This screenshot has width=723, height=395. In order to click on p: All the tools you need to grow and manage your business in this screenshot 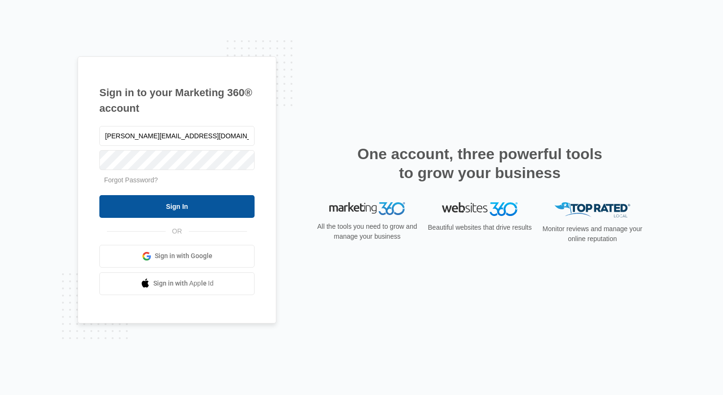, I will do `click(367, 231)`.